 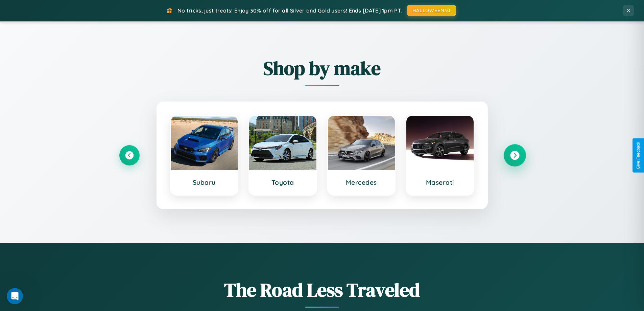 I want to click on h3: Subaru, so click(x=204, y=182).